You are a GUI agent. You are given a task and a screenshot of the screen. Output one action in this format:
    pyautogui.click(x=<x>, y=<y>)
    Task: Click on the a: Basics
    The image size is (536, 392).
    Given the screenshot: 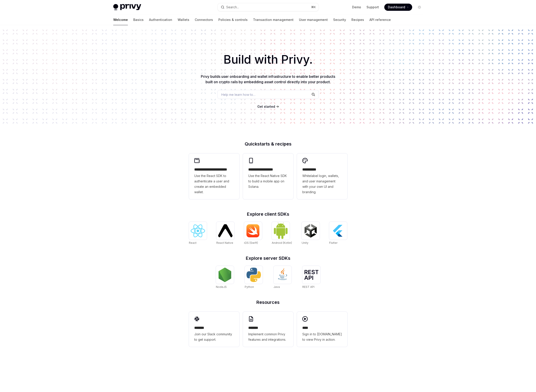 What is the action you would take?
    pyautogui.click(x=139, y=20)
    